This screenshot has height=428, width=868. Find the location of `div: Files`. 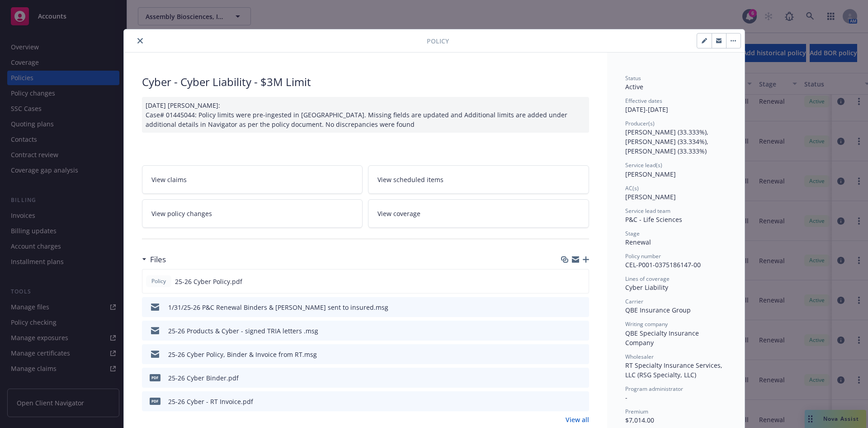

div: Files is located at coordinates (154, 259).